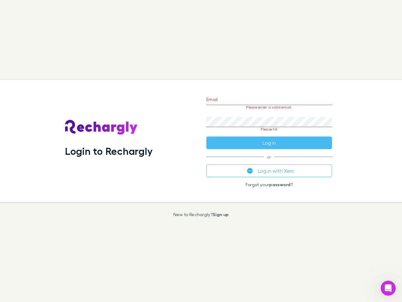 The image size is (402, 302). Describe the element at coordinates (101, 127) in the screenshot. I see `img: Rechargly's Logo` at that location.